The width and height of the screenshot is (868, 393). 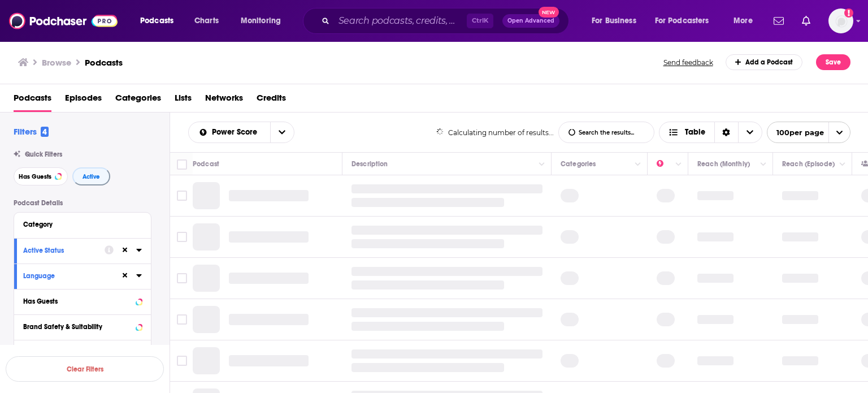 I want to click on div: Reach (Episode), so click(x=808, y=164).